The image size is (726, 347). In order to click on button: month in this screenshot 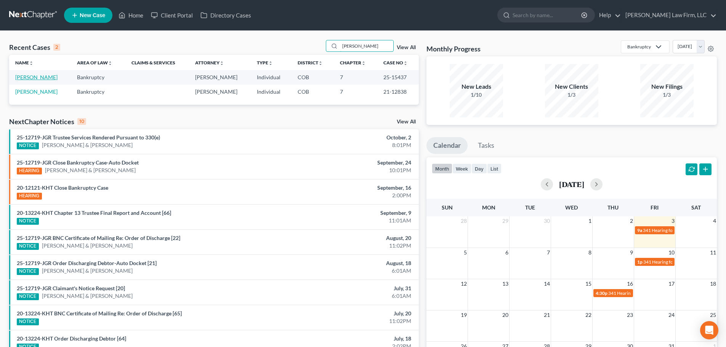, I will do `click(442, 169)`.